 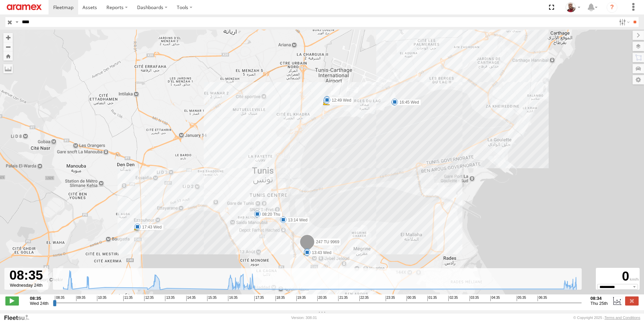 What do you see at coordinates (320, 252) in the screenshot?
I see `label: 13:25 Wed` at bounding box center [320, 252].